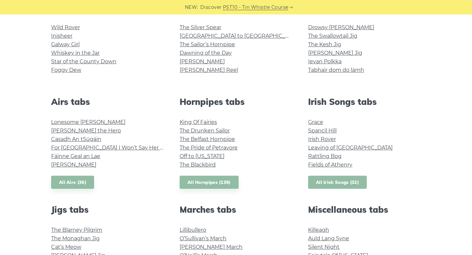  I want to click on h2: Irish Songs tabs, so click(364, 102).